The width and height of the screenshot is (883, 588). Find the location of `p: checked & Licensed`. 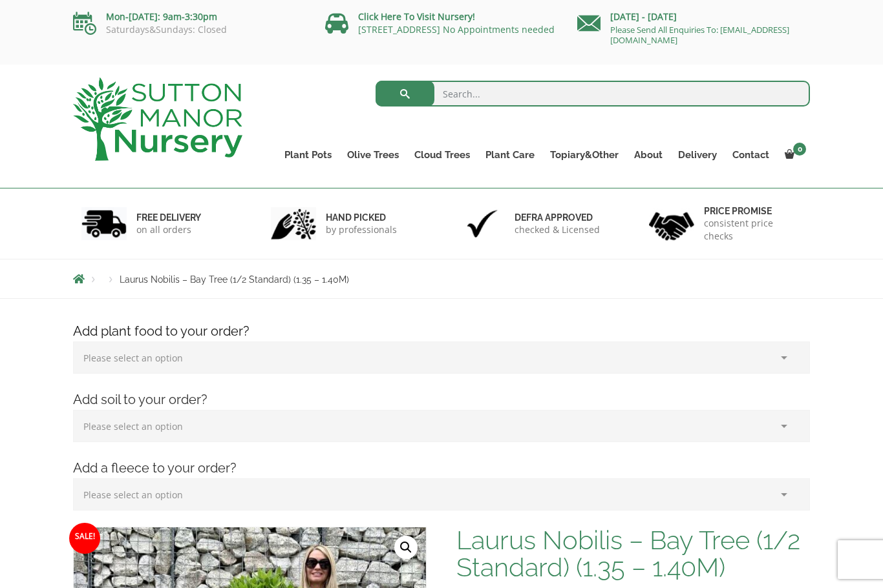

p: checked & Licensed is located at coordinates (557, 230).